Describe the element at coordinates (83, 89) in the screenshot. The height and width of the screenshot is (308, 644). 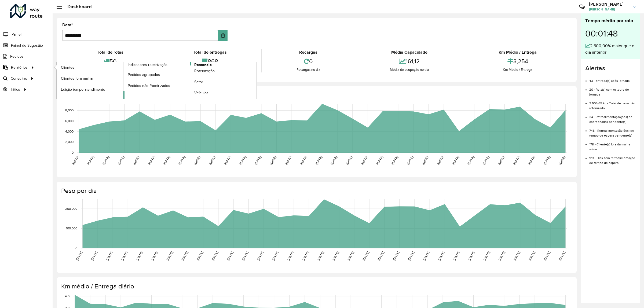
I see `span: Edição tempo atendimento` at that location.